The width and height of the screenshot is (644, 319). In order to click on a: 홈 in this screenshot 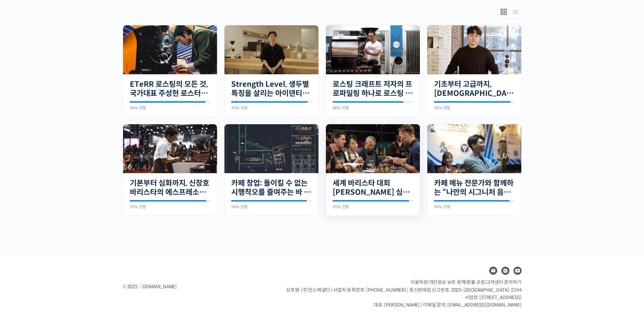, I will do `click(23, 222)`.